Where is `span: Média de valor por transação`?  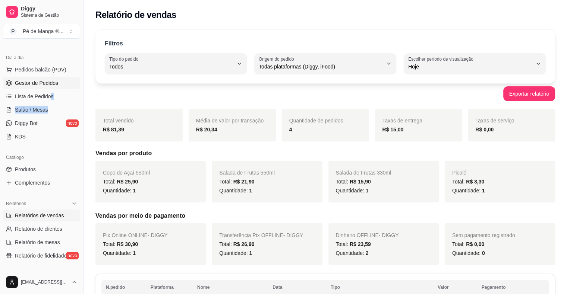 span: Média de valor por transação is located at coordinates (229, 121).